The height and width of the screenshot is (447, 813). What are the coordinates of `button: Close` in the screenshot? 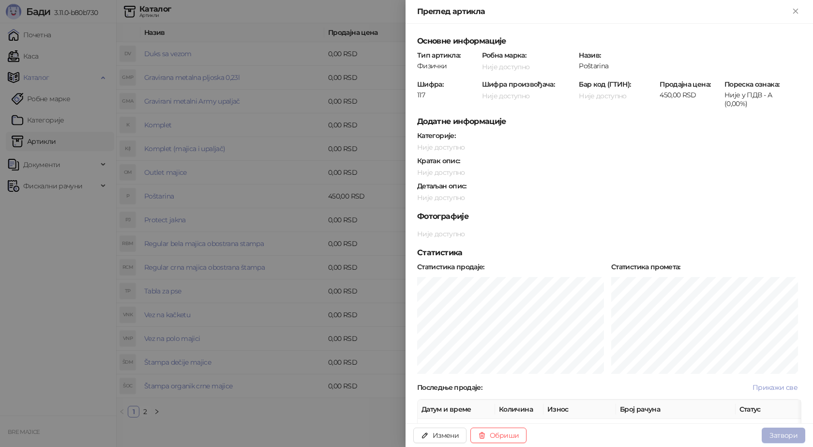 It's located at (796, 12).